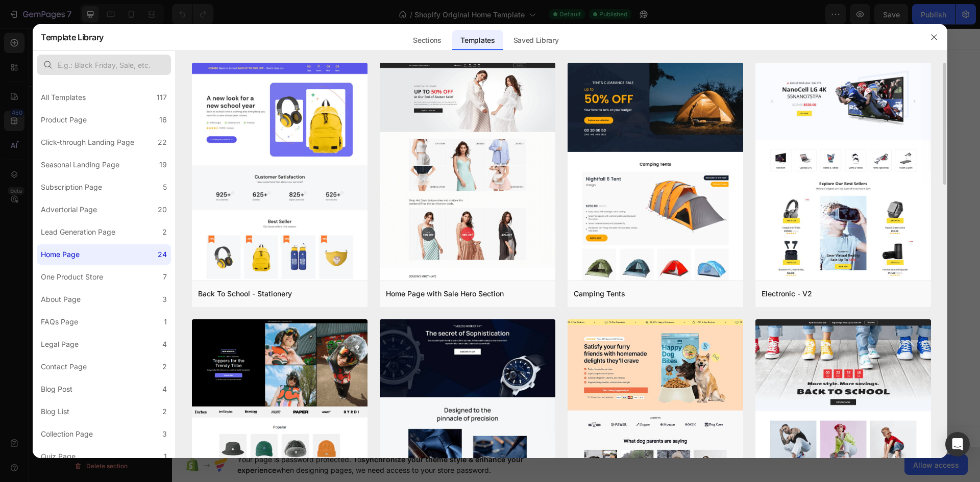 The width and height of the screenshot is (980, 482). What do you see at coordinates (165, 277) in the screenshot?
I see `div: 7` at bounding box center [165, 277].